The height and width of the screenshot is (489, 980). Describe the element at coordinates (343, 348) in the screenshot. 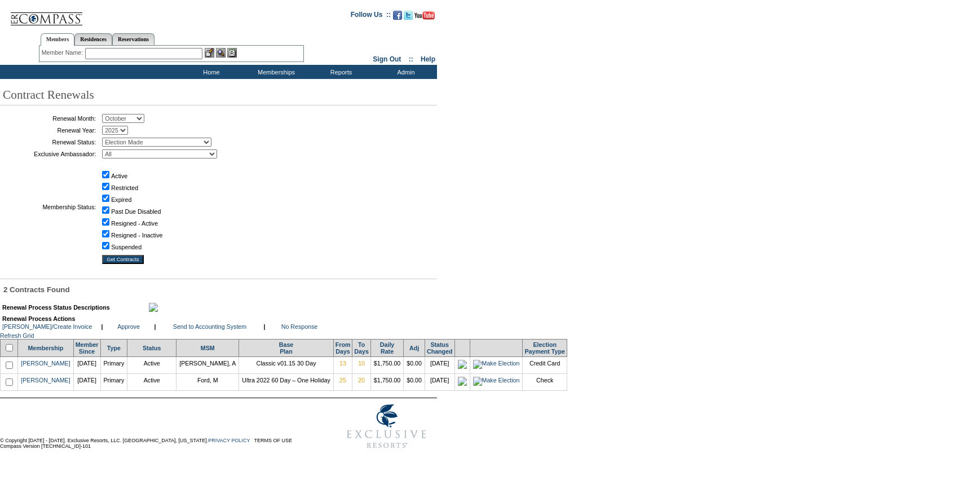

I see `a: FromDays` at that location.